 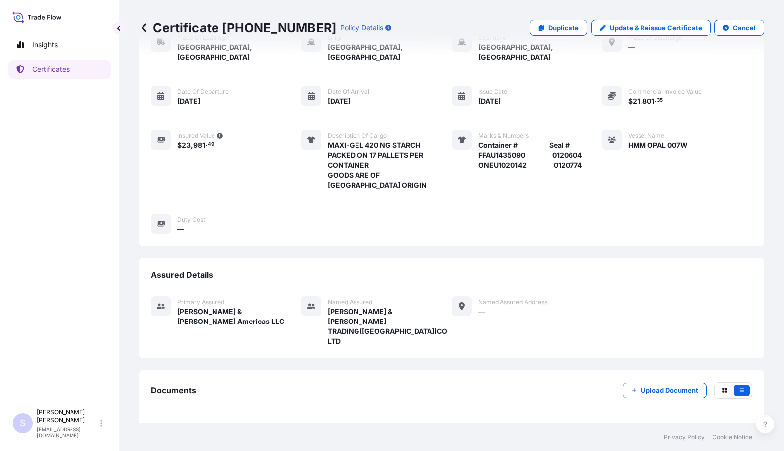 I want to click on a: Certificates, so click(x=60, y=70).